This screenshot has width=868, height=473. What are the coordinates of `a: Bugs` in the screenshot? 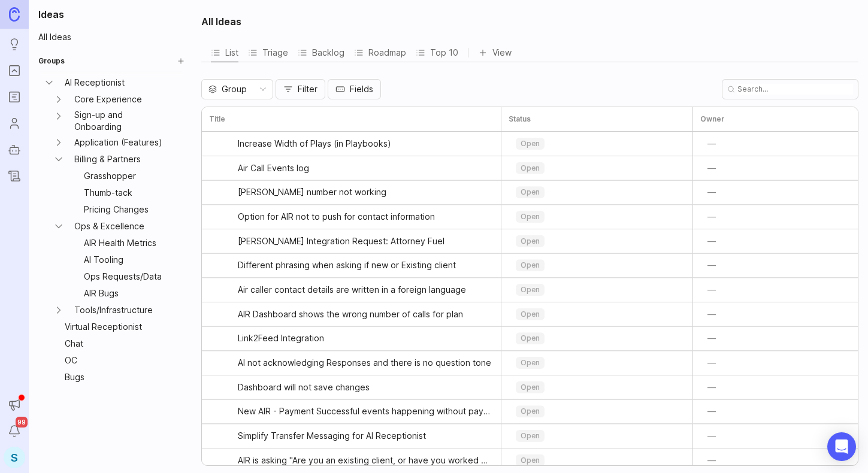 It's located at (116, 377).